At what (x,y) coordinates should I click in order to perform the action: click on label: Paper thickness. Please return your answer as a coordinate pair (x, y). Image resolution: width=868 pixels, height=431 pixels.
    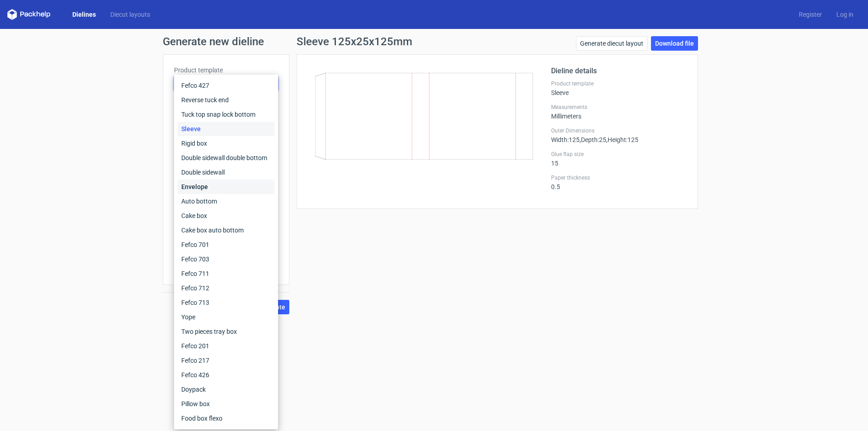
    Looking at the image, I should click on (618, 177).